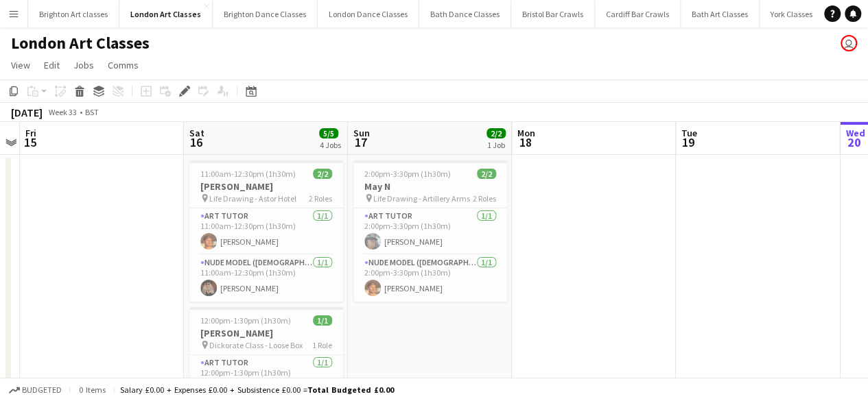 Image resolution: width=868 pixels, height=401 pixels. I want to click on span: Life Drawing - Artillery Arms, so click(421, 198).